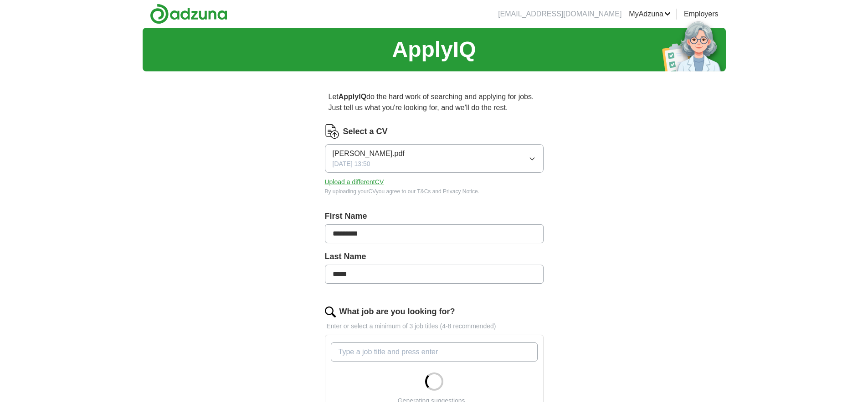  Describe the element at coordinates (434, 50) in the screenshot. I see `h1: ApplyIQ` at that location.